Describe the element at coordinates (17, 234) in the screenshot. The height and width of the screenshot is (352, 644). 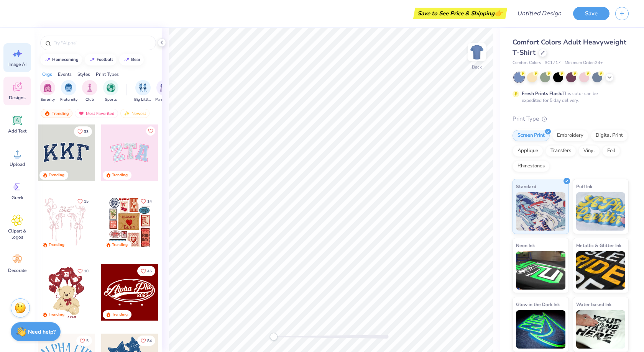
I see `span: Clipart & logos` at that location.